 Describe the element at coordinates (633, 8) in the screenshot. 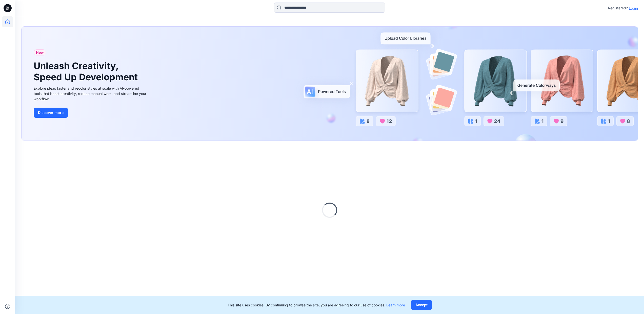

I see `p: Login` at that location.